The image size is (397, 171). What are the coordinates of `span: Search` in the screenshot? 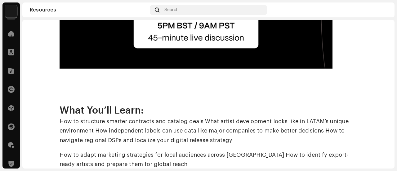 It's located at (171, 10).